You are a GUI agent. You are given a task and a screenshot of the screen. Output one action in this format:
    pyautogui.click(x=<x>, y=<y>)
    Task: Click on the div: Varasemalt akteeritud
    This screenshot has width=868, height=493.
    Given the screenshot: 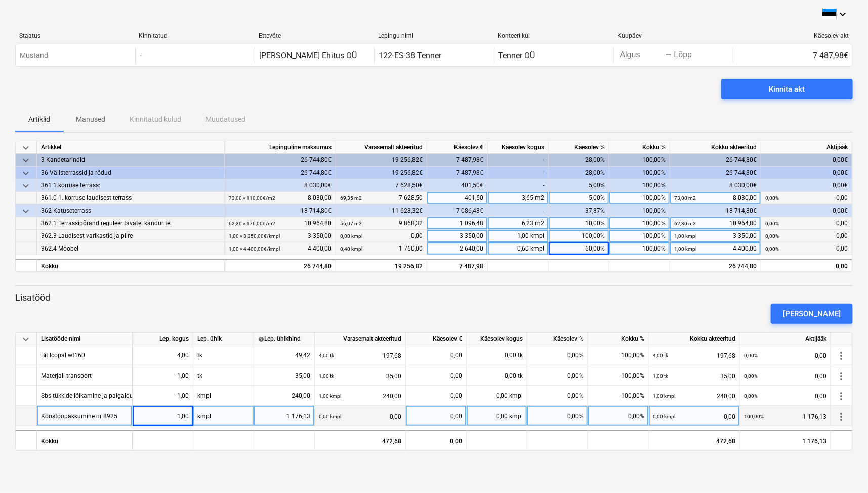 What is the action you would take?
    pyautogui.click(x=382, y=147)
    